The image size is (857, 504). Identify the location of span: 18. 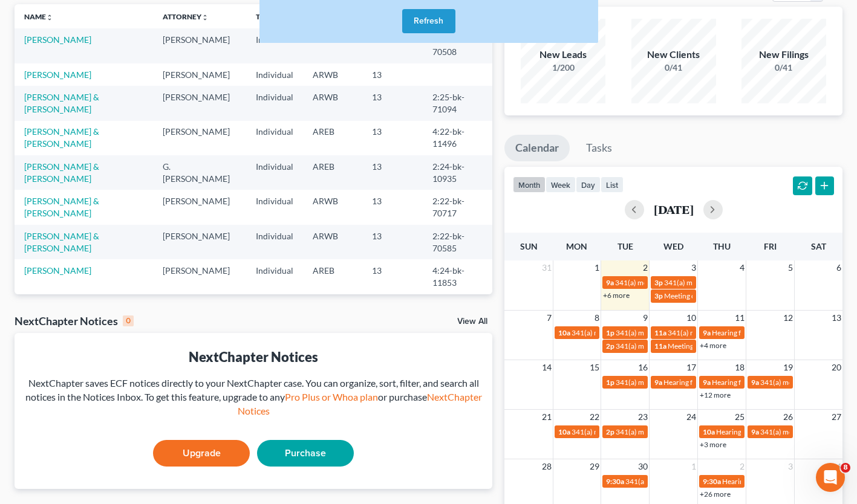
(740, 368).